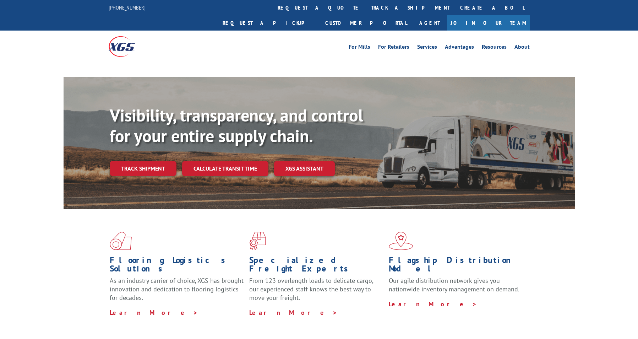  What do you see at coordinates (257, 241) in the screenshot?
I see `img: xgs-icon-focused-on-flooring-red` at bounding box center [257, 241].